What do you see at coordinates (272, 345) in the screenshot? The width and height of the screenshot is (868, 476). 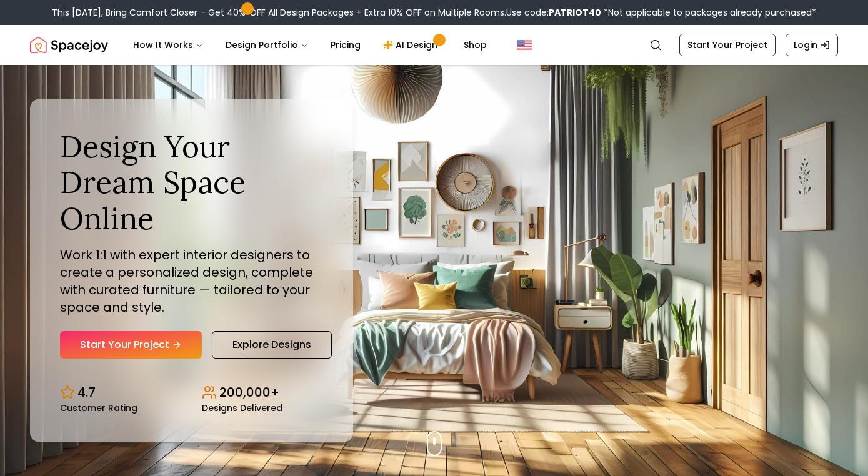 I see `a: Explore Designs` at bounding box center [272, 345].